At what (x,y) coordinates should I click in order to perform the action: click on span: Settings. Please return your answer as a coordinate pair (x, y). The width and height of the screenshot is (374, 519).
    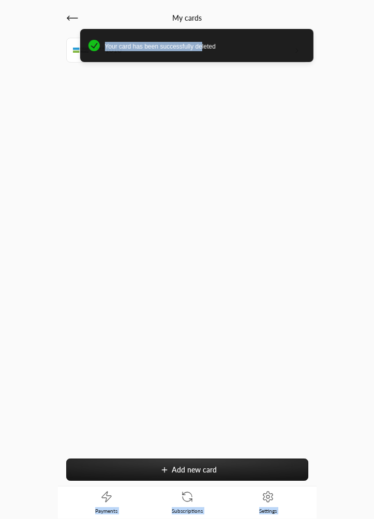
    Looking at the image, I should click on (268, 511).